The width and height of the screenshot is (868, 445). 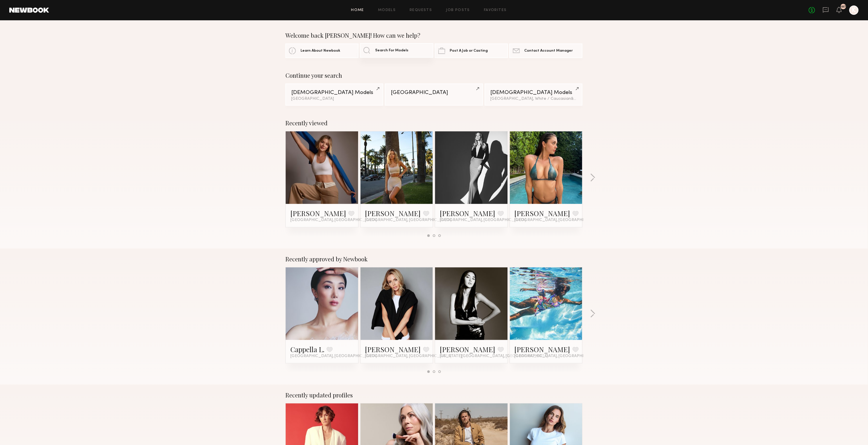 What do you see at coordinates (392, 50) in the screenshot?
I see `span: Search For Models` at bounding box center [392, 50].